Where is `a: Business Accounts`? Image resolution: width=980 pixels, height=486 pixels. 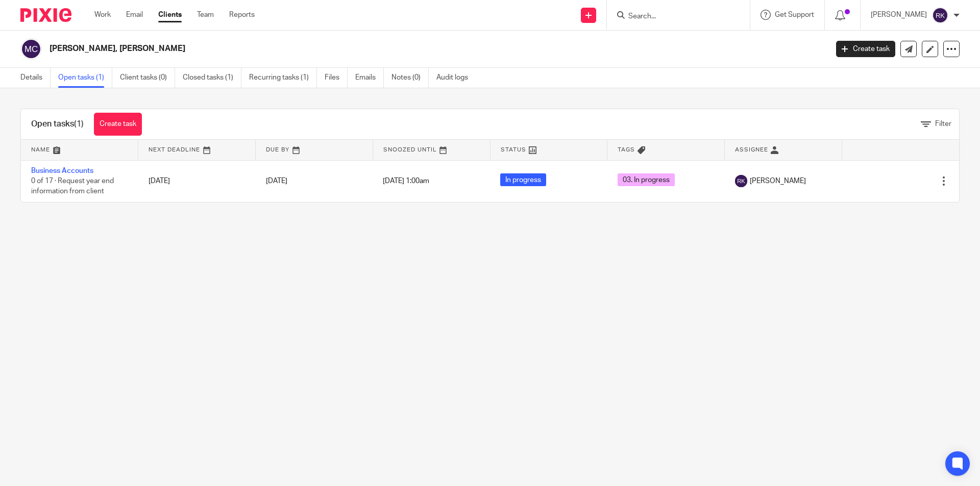 a: Business Accounts is located at coordinates (62, 171).